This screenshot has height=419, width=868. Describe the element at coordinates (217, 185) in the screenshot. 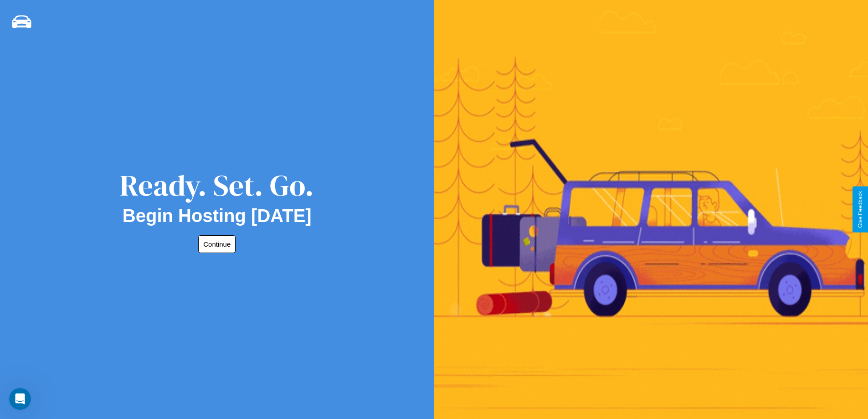

I see `div: Ready. Set. Go.` at that location.